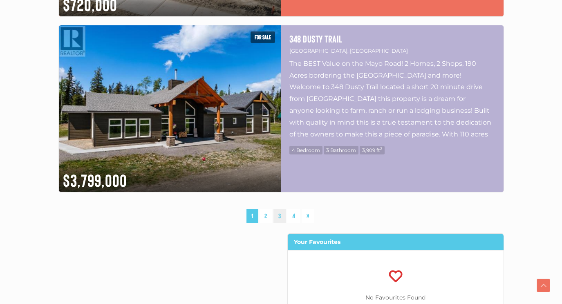 This screenshot has height=304, width=562. What do you see at coordinates (170, 178) in the screenshot?
I see `div: $3,799,000` at bounding box center [170, 178].